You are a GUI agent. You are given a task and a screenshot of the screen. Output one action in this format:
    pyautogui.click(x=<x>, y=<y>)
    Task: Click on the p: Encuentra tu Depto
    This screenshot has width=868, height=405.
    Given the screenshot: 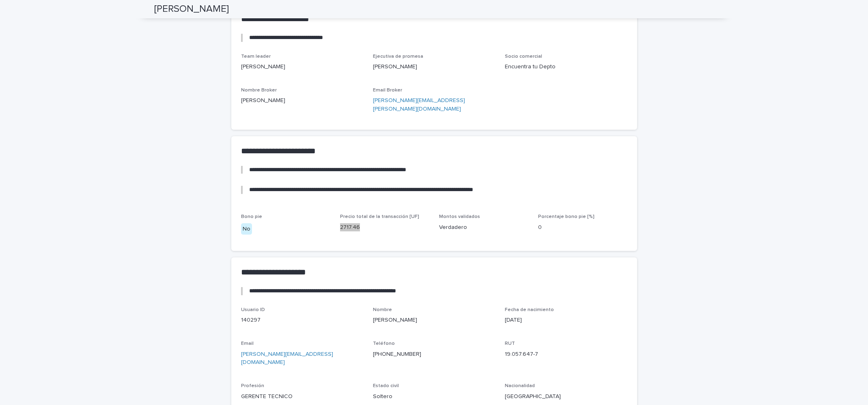 What is the action you would take?
    pyautogui.click(x=565, y=67)
    